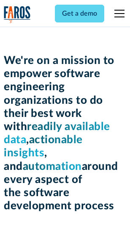 The height and width of the screenshot is (233, 130). I want to click on h1: We're on a mission to empower software engineering organizations to do their best work with , , a..., so click(65, 133).